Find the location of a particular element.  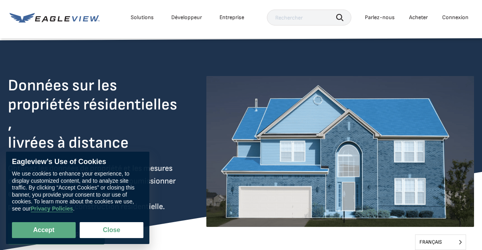

span: Français is located at coordinates (441, 242).